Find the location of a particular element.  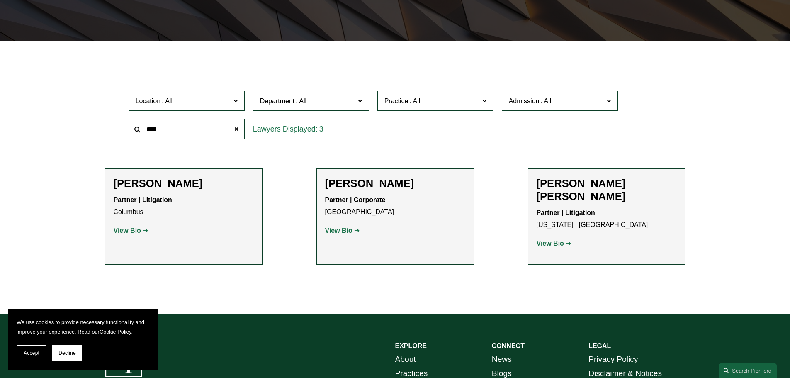

a: About is located at coordinates (406, 359).